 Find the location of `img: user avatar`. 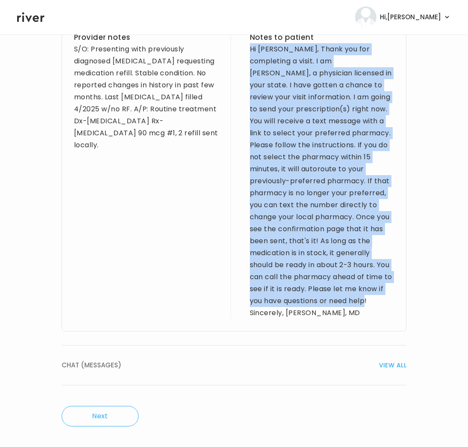

img: user avatar is located at coordinates (366, 17).